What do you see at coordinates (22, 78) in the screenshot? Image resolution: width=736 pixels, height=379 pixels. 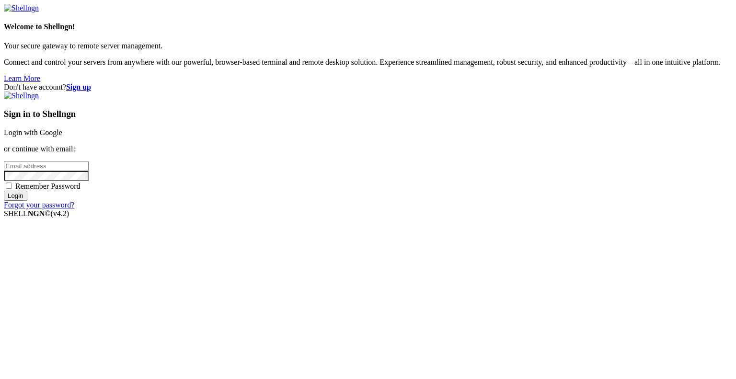 I see `a: Learn More` at bounding box center [22, 78].